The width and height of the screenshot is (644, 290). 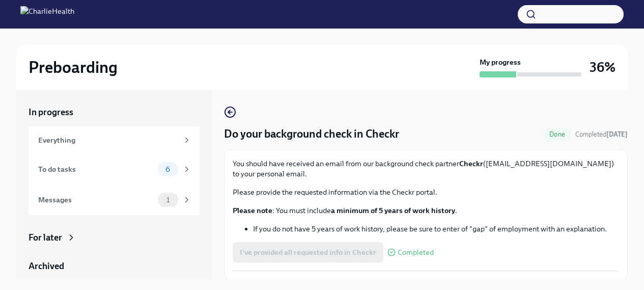 I want to click on div: For later, so click(x=45, y=237).